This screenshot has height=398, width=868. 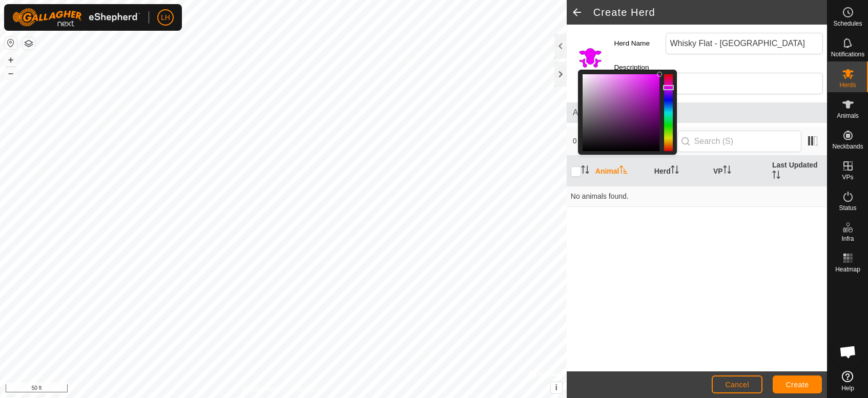 I want to click on th: VP, so click(x=739, y=171).